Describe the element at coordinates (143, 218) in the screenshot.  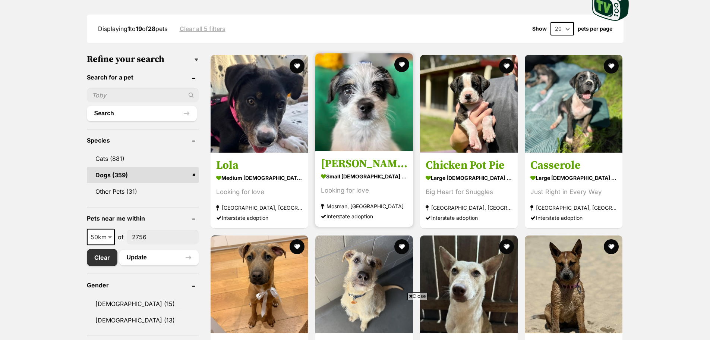
I see `header: Pets near me within` at that location.